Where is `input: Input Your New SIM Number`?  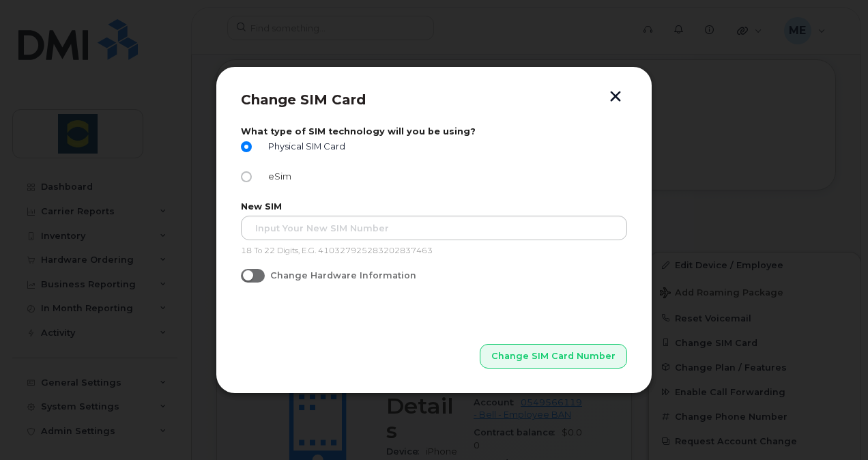 input: Input Your New SIM Number is located at coordinates (434, 228).